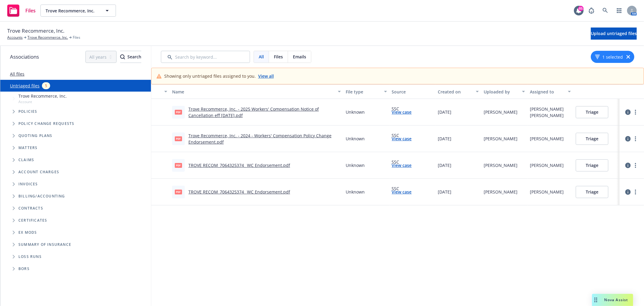  Describe the element at coordinates (455, 92) in the screenshot. I see `div: Created on` at that location.